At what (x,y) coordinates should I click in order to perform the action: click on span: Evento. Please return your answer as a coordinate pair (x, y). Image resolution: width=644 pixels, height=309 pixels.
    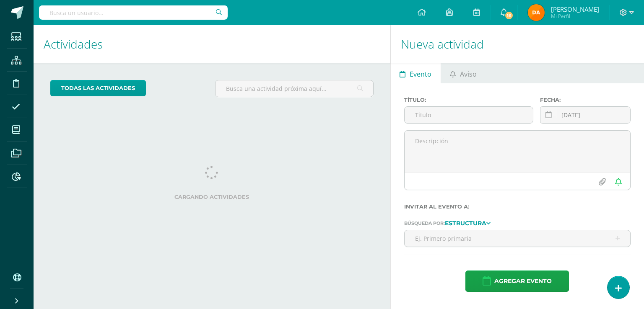
    Looking at the image, I should click on (420, 74).